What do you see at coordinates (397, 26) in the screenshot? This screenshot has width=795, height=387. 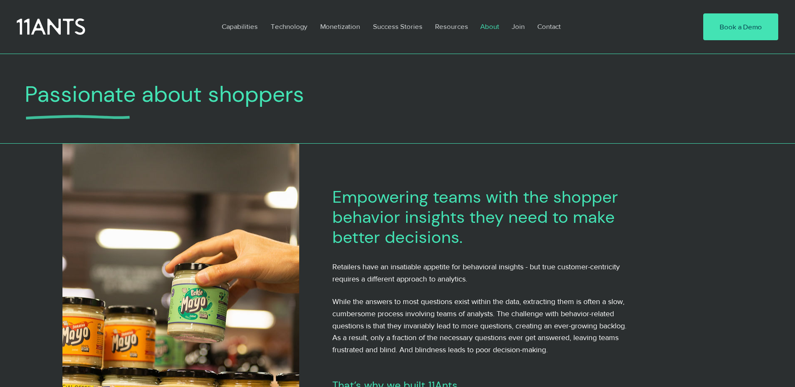 I see `a: Success Stories` at bounding box center [397, 26].